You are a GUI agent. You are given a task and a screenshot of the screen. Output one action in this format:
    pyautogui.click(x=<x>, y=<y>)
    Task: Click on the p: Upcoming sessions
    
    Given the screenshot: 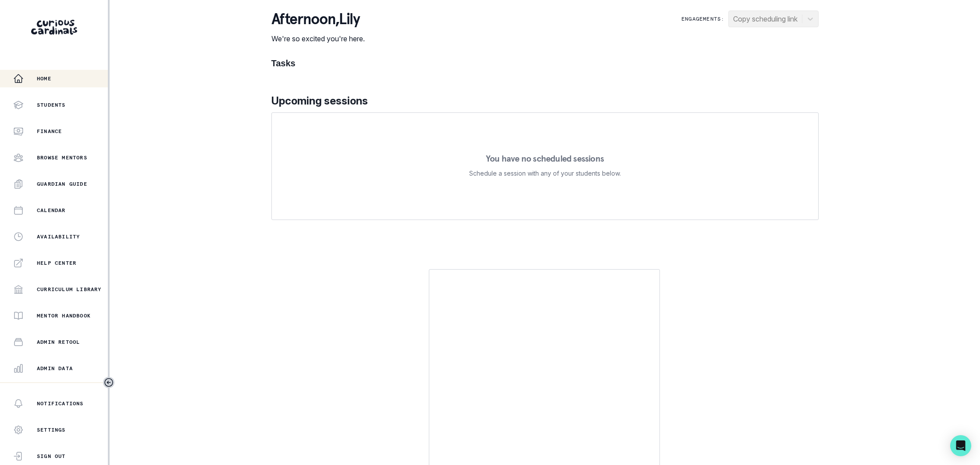 What is the action you would take?
    pyautogui.click(x=545, y=101)
    